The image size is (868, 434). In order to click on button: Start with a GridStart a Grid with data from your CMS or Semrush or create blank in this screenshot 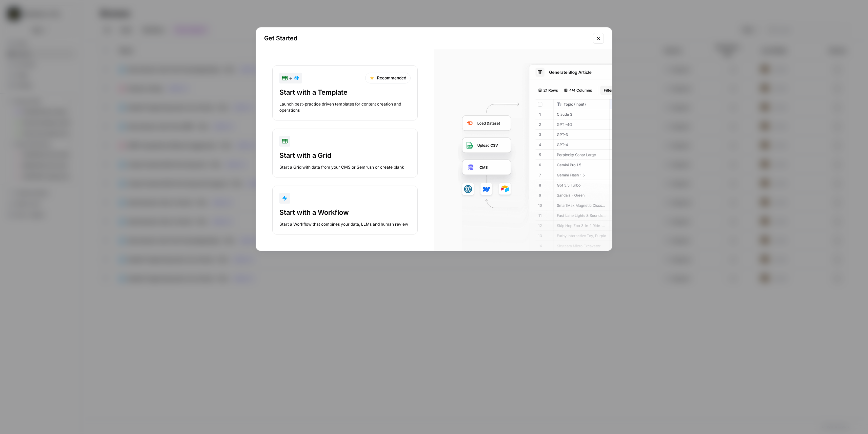, I will do `click(345, 153)`.